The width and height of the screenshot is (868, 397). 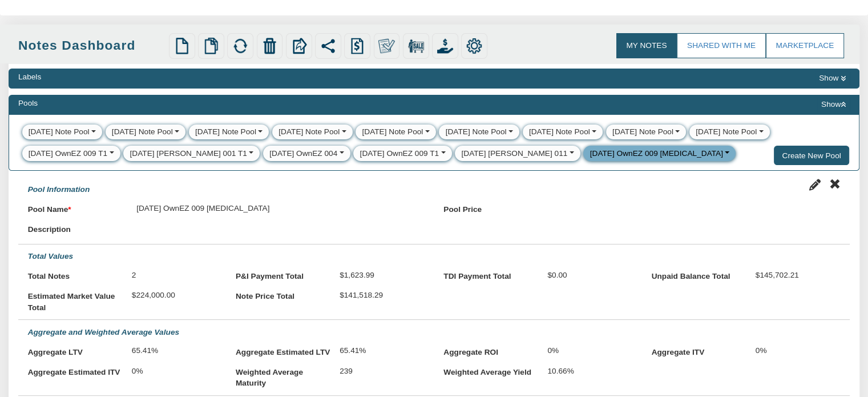 What do you see at coordinates (169, 275) in the screenshot?
I see `div: 2` at bounding box center [169, 275].